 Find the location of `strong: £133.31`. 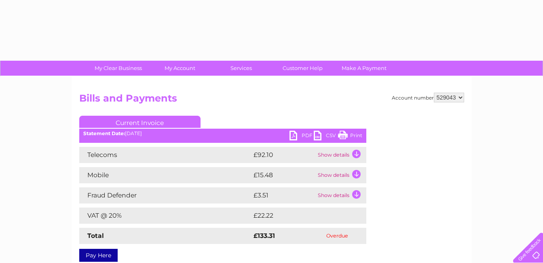

strong: £133.31 is located at coordinates (264, 235).